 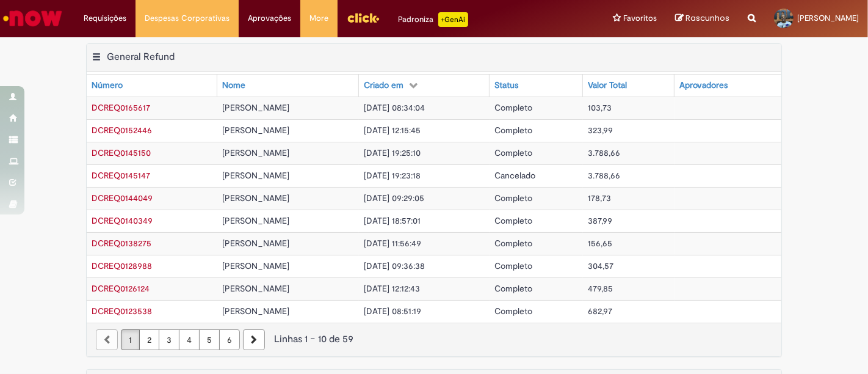 What do you see at coordinates (640, 19) in the screenshot?
I see `span: Favoritos` at bounding box center [640, 19].